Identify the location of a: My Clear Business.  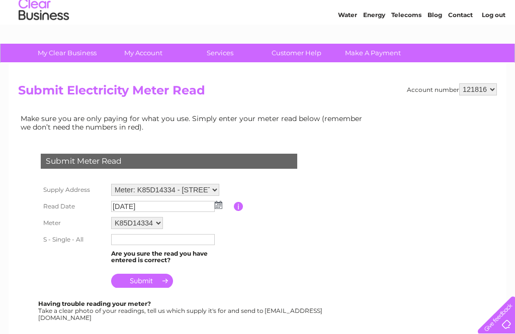
(67, 53).